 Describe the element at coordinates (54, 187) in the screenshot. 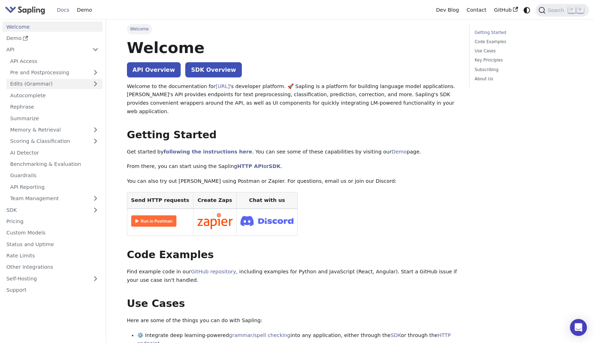

I see `a: API Reporting` at that location.